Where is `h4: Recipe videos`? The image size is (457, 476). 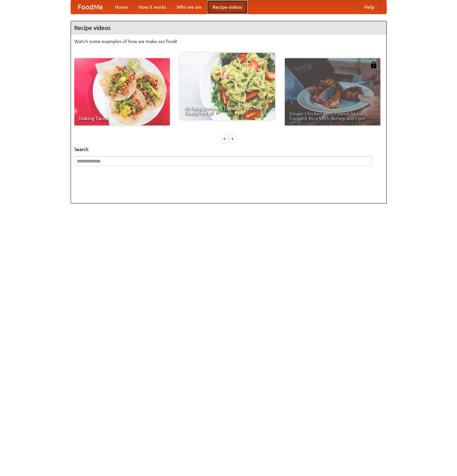
h4: Recipe videos is located at coordinates (229, 28).